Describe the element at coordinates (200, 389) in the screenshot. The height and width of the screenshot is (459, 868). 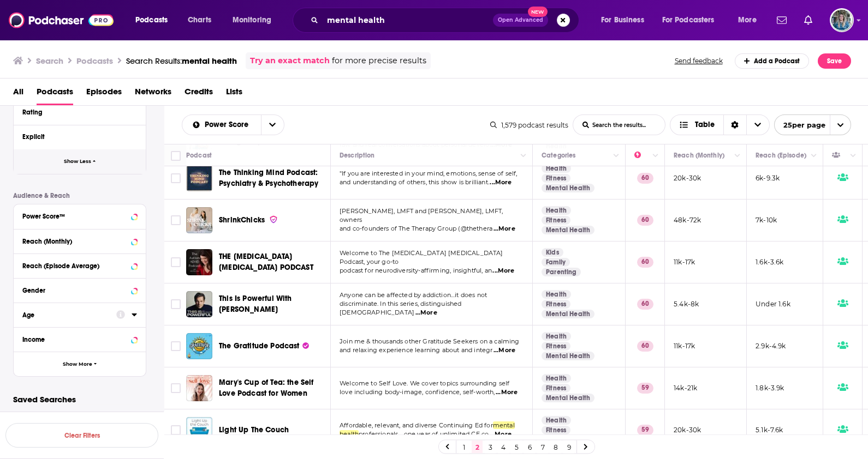
I see `img: Mary's Cup of Tea: the Self Love Podcast for Women` at that location.